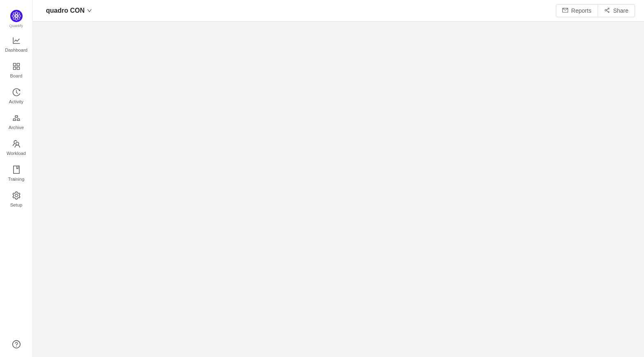 The width and height of the screenshot is (644, 357). What do you see at coordinates (16, 50) in the screenshot?
I see `span: Dashboard` at bounding box center [16, 50].